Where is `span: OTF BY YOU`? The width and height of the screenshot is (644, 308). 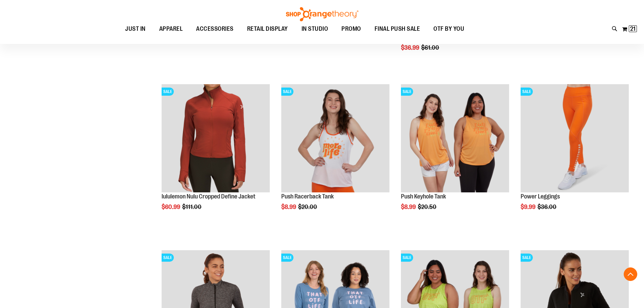 span: OTF BY YOU is located at coordinates (449, 29).